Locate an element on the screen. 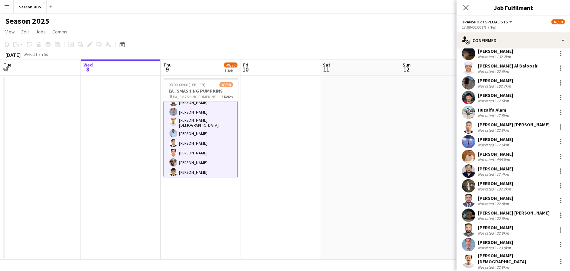 This screenshot has height=271, width=570. span: 11 is located at coordinates (326, 69).